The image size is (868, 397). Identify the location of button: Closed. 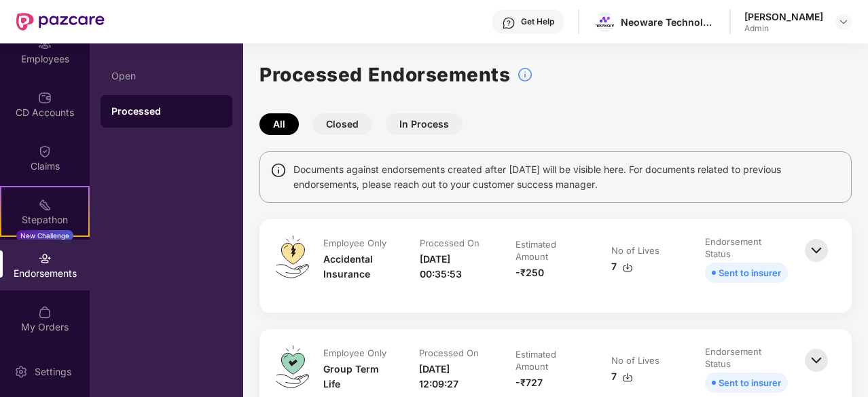
(342, 124).